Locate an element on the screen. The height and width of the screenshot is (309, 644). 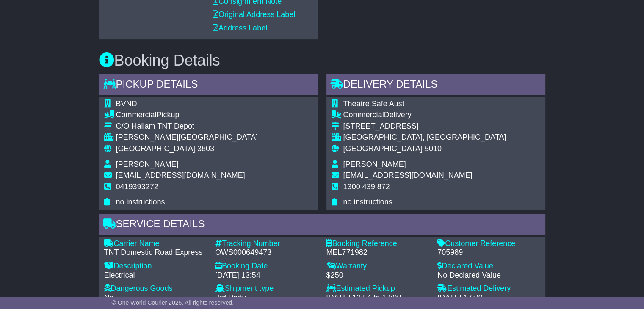
div: Estimated Pickup is located at coordinates (378, 288).